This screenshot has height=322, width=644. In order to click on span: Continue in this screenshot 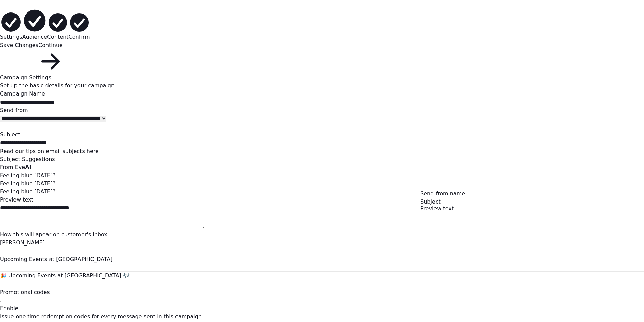, I will do `click(51, 44)`.